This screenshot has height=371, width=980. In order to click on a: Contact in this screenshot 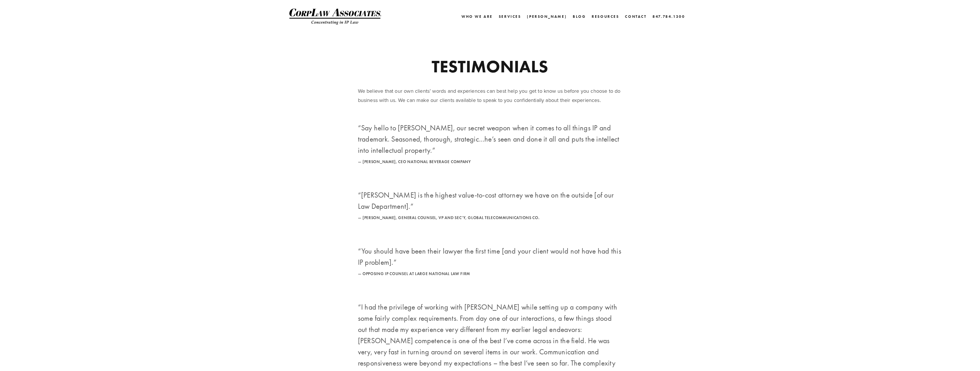, I will do `click(636, 16)`.